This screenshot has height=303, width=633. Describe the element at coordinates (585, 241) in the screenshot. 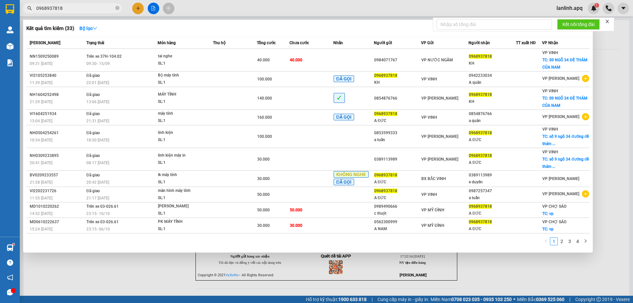

I see `span: right` at that location.